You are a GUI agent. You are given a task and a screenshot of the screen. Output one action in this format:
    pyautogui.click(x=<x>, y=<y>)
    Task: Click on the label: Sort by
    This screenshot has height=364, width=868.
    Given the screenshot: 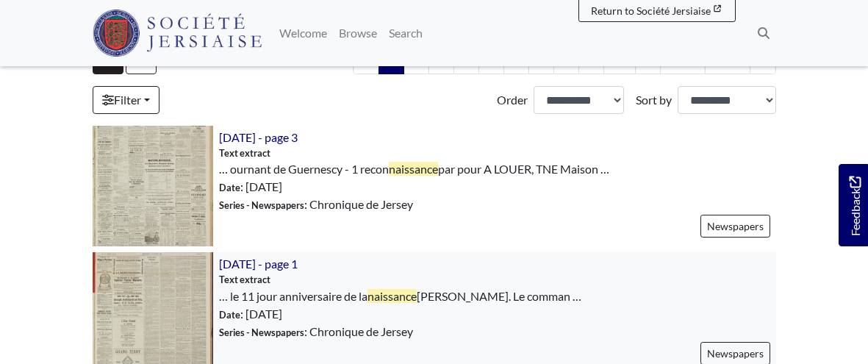 What is the action you would take?
    pyautogui.click(x=653, y=100)
    